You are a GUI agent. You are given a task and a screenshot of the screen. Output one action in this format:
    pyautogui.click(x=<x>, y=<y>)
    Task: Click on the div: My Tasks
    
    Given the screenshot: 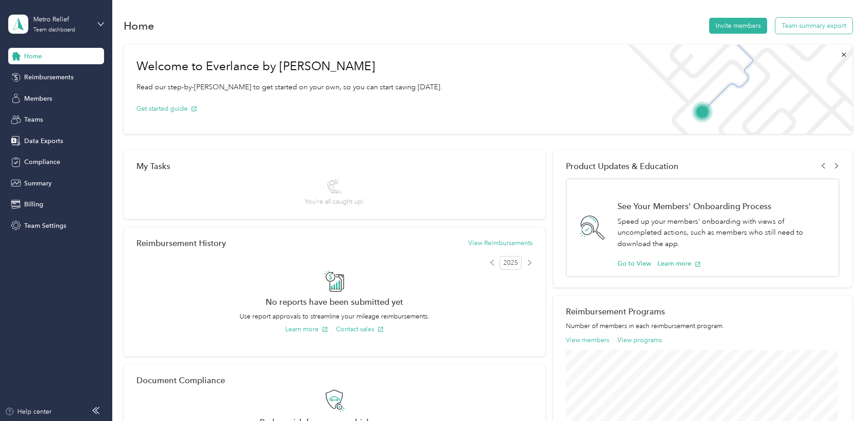 What is the action you would take?
    pyautogui.click(x=335, y=166)
    